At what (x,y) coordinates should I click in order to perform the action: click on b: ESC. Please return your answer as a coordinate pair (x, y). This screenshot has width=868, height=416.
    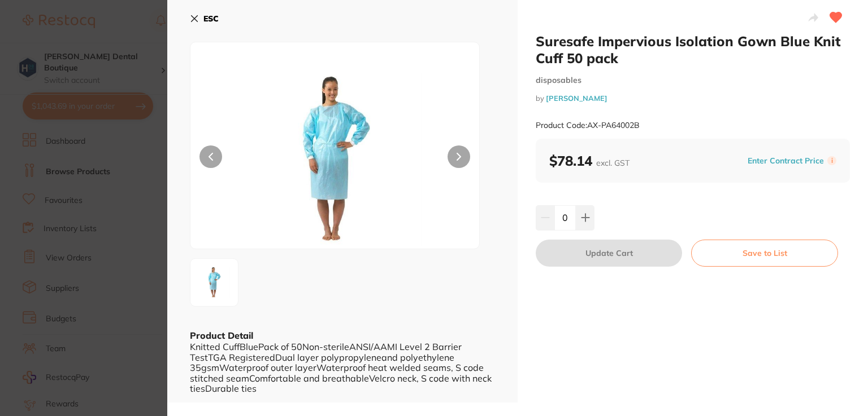
    Looking at the image, I should click on (211, 18).